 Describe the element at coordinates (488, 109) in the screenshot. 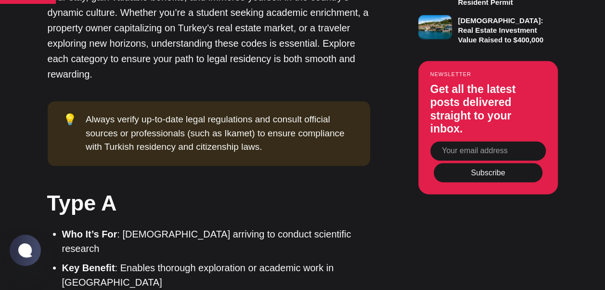

I see `h3: Get all the latest posts delivered straight to your inbox.` at that location.